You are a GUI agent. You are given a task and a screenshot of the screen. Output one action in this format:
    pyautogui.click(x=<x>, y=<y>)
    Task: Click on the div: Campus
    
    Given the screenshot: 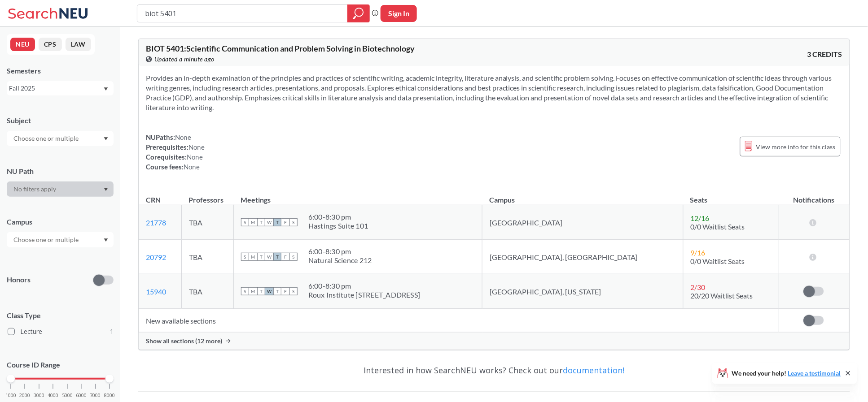 What is the action you would take?
    pyautogui.click(x=60, y=222)
    